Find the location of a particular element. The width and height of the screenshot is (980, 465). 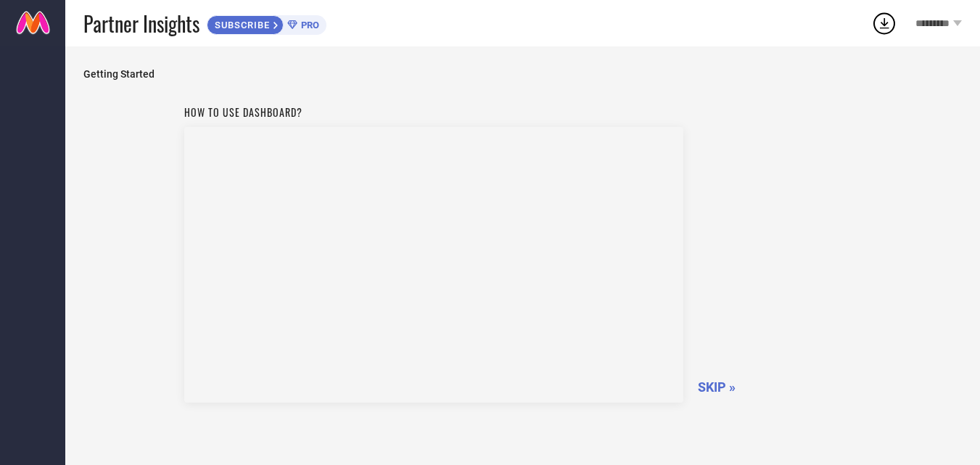

span: Getting Started is located at coordinates (523, 74).